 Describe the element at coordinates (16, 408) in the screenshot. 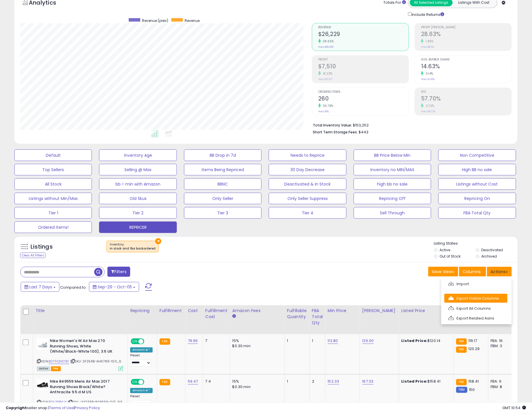

I see `strong: Copyright` at that location.